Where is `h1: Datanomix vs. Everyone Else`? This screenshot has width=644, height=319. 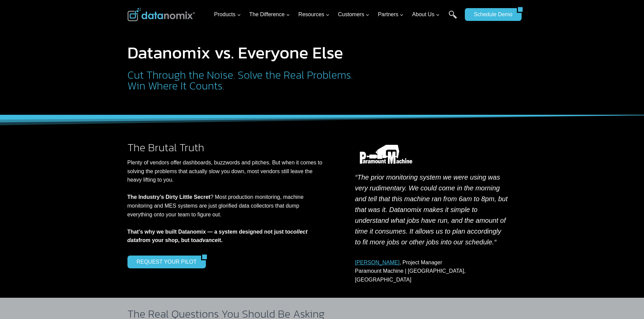 h1: Datanomix vs. Everyone Else is located at coordinates (242, 53).